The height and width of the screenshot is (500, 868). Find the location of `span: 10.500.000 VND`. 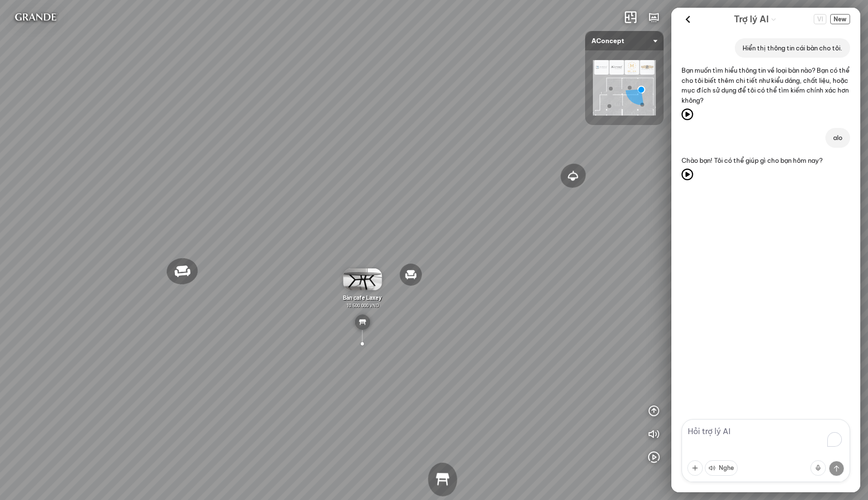

span: 10.500.000 VND is located at coordinates (362, 305).